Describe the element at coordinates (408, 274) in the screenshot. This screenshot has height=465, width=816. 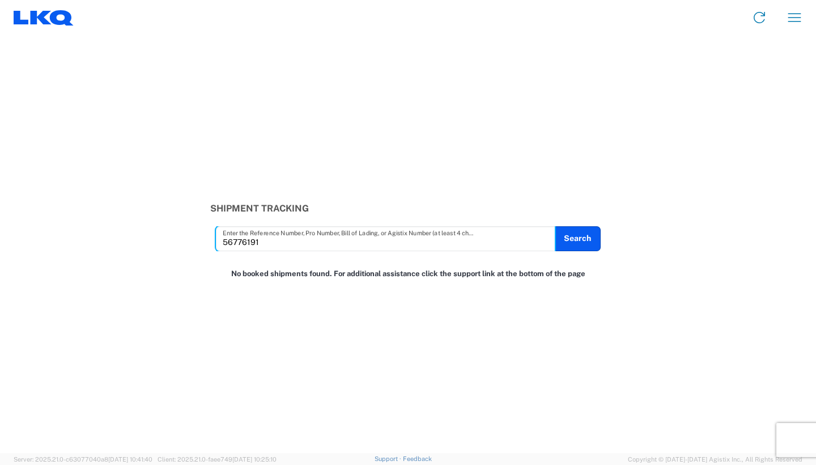
I see `div: No booked shipments found. For additional assistance click the support link at the bottom of the ...` at that location.